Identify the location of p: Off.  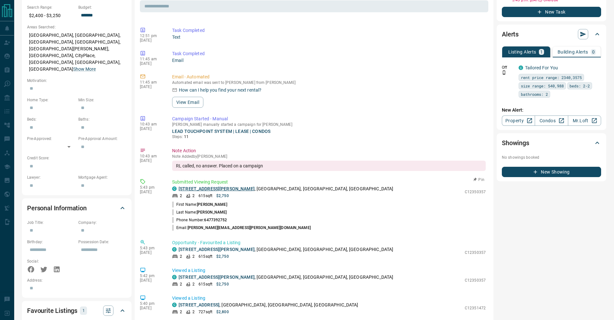
(509, 67).